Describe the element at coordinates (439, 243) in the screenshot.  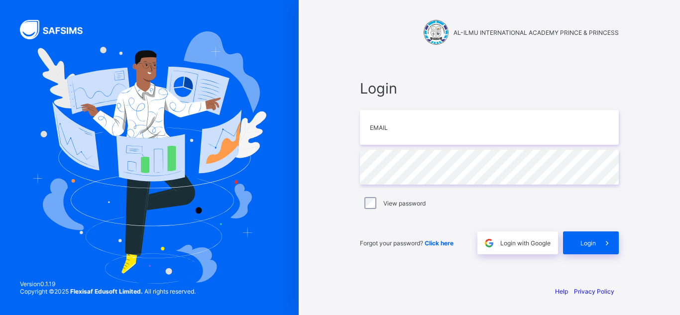
I see `a: Click here` at that location.